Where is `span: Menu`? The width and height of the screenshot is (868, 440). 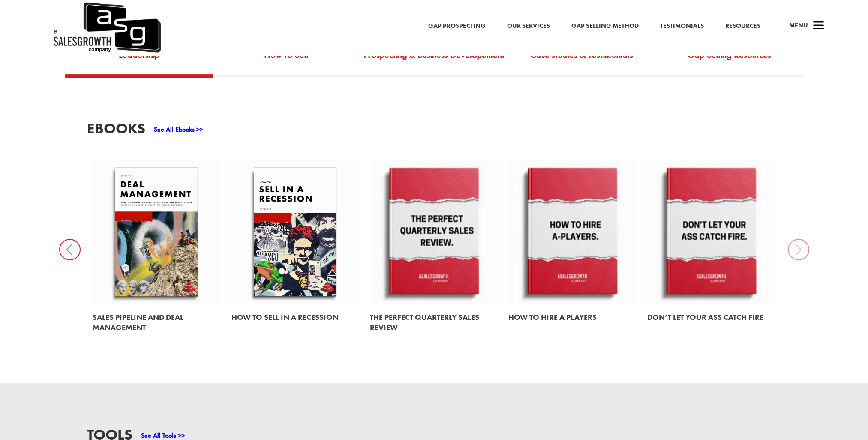 span: Menu is located at coordinates (799, 25).